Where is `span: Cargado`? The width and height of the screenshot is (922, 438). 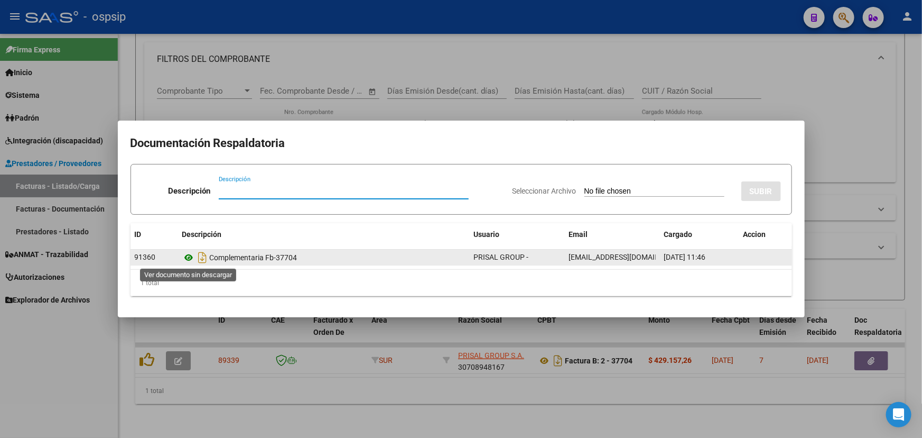 span: Cargado is located at coordinates (678, 234).